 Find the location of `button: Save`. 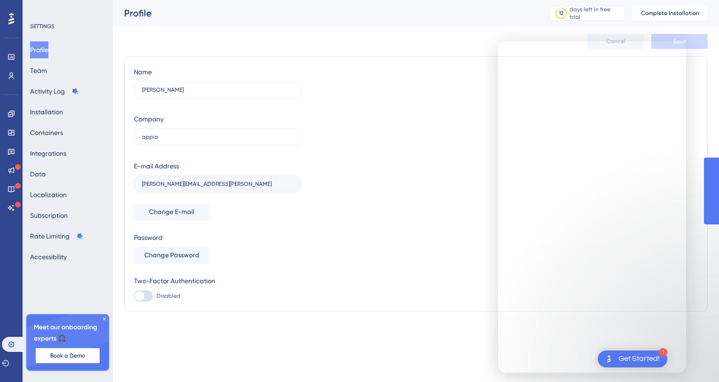

button: Save is located at coordinates (679, 41).